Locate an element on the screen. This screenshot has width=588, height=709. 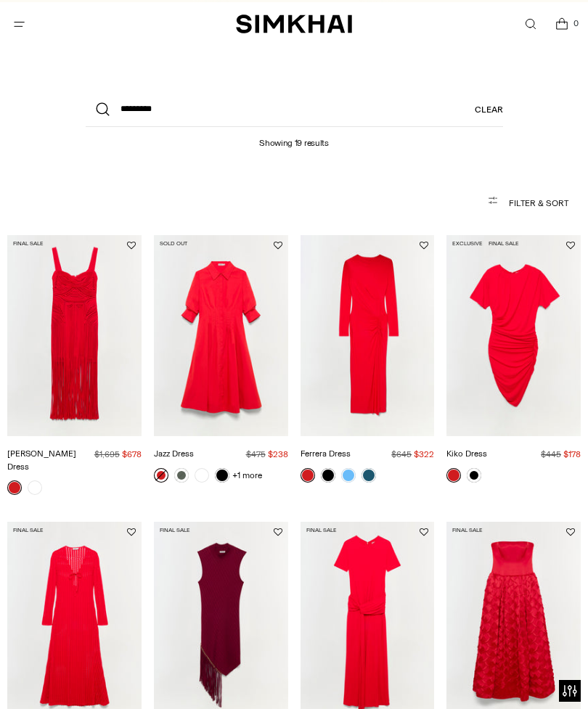
a: Jazz Dress is located at coordinates (174, 454).